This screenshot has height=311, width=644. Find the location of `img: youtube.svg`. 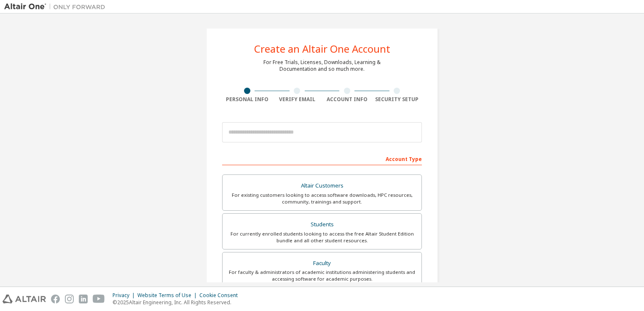

img: youtube.svg is located at coordinates (99, 299).